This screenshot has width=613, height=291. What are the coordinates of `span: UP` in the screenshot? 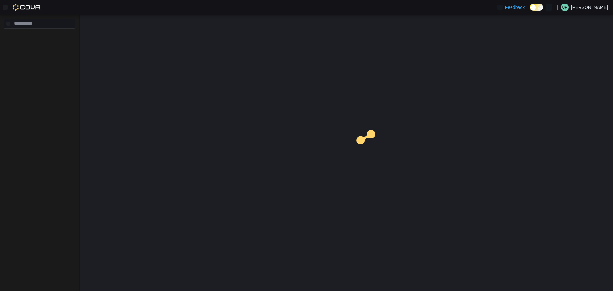 It's located at (565, 7).